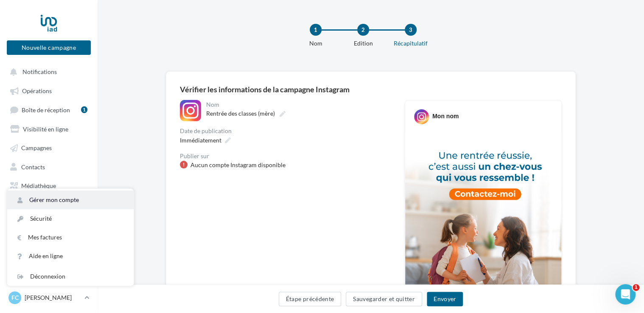 This screenshot has height=313, width=644. Describe the element at coordinates (46, 128) in the screenshot. I see `span: Visibilité en ligne` at that location.